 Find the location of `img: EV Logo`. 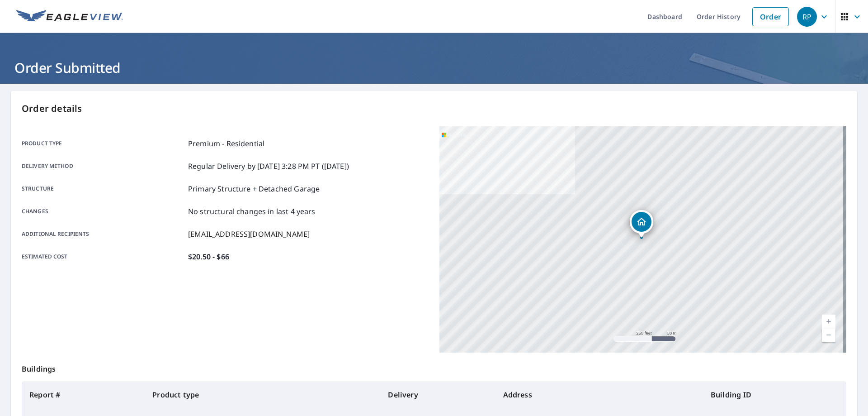

img: EV Logo is located at coordinates (70, 16).